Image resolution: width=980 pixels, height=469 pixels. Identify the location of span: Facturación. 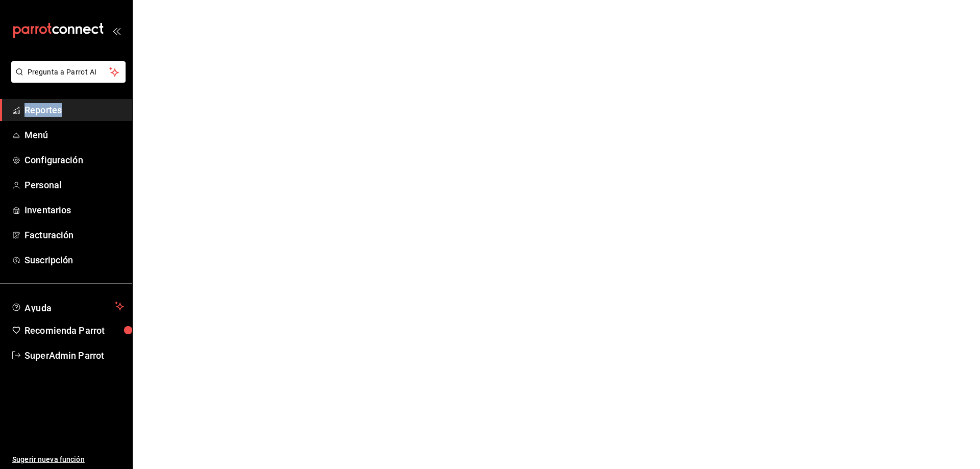
(74, 234).